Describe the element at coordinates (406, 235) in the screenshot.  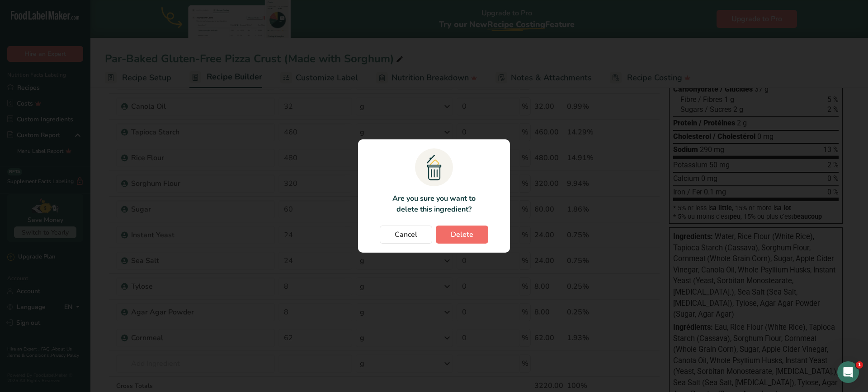
I see `span: Cancel` at that location.